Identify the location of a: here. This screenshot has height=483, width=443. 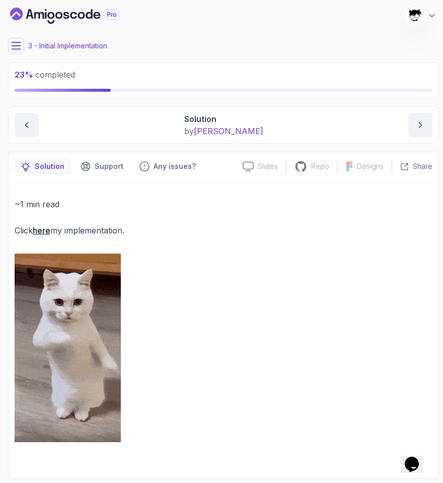
(41, 230).